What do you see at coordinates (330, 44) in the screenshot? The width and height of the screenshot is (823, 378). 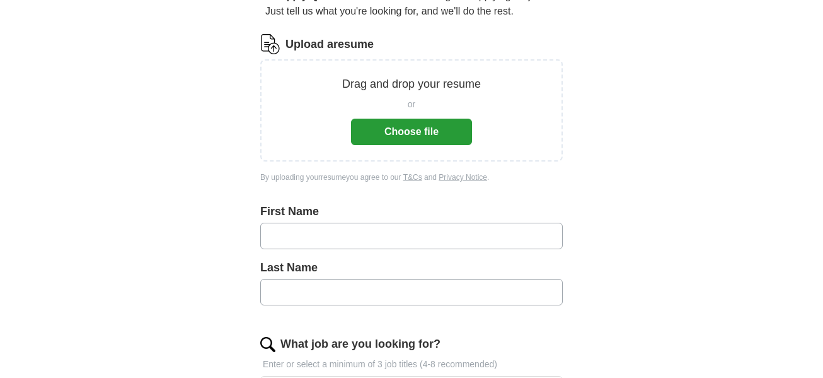 I see `label: Upload a resume` at bounding box center [330, 44].